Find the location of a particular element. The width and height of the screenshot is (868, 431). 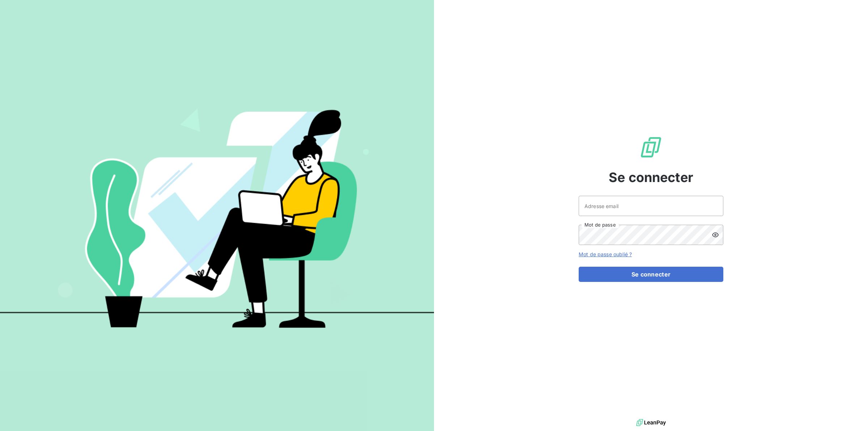

input: placeholder is located at coordinates (651, 206).